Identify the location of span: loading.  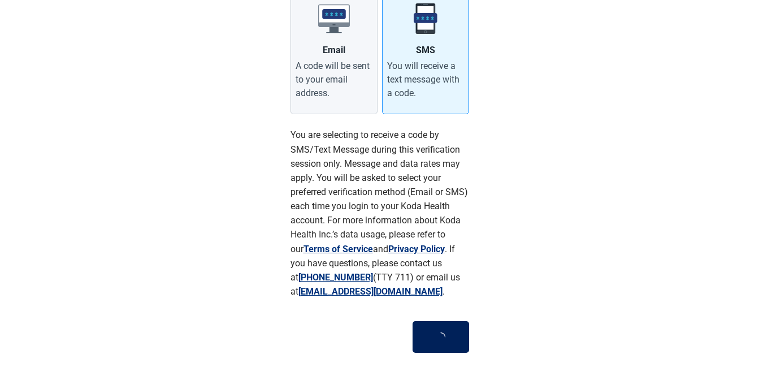
(441, 337).